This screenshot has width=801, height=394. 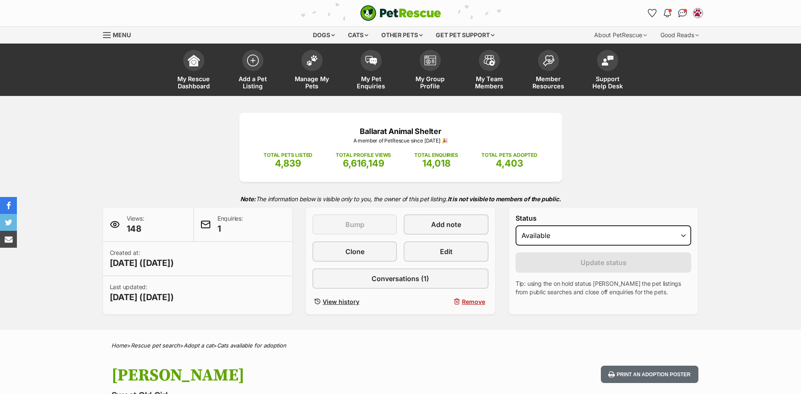 I want to click on button: Bump, so click(x=355, y=224).